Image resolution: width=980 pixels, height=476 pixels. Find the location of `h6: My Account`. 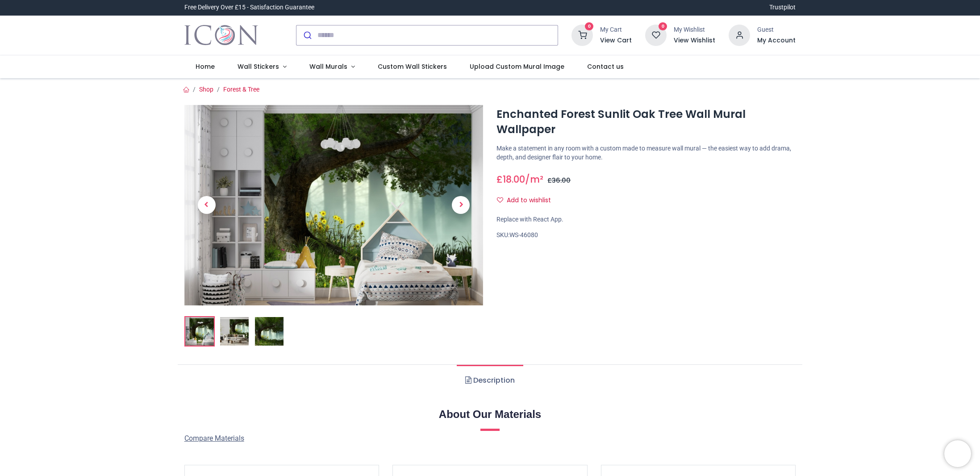

h6: My Account is located at coordinates (776, 40).